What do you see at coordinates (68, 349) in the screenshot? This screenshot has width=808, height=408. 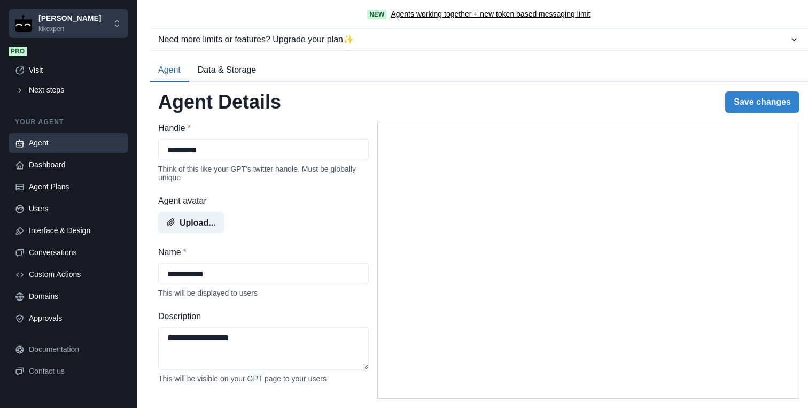 I see `a: Documentation` at bounding box center [68, 349].